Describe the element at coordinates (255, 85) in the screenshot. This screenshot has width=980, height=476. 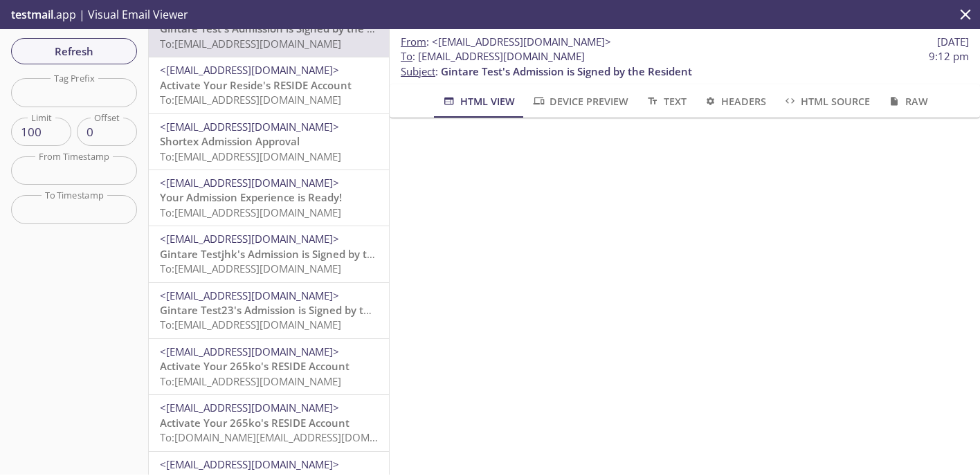
I see `span: Activate Your Reside's RESIDE Account` at that location.